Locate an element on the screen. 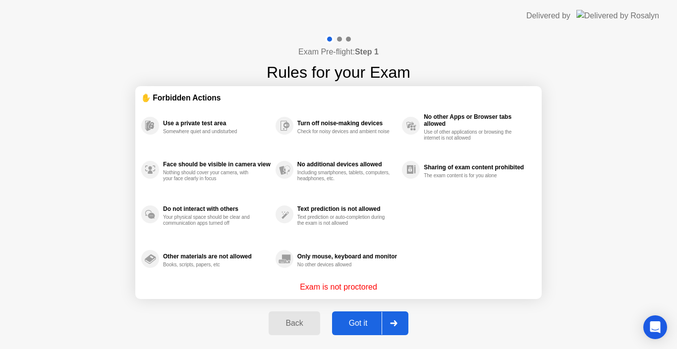  h1: Rules for your Exam is located at coordinates (339, 72).